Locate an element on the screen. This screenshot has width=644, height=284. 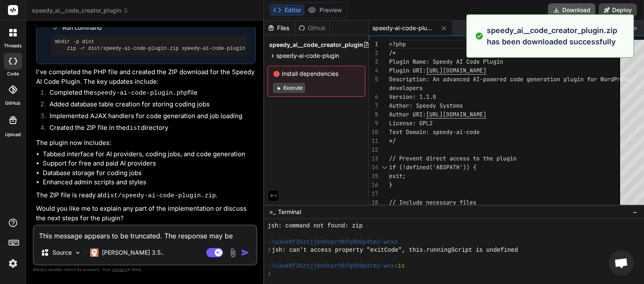
span: Terminal is located at coordinates (289, 212).